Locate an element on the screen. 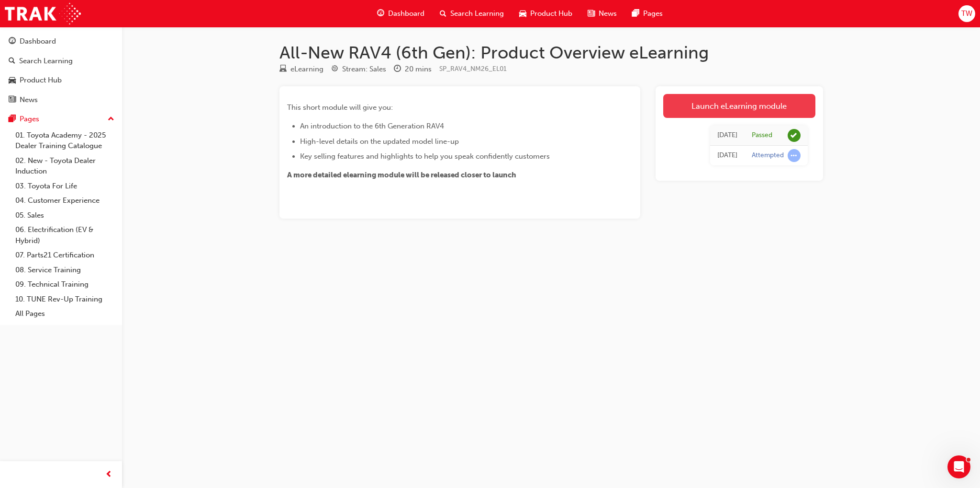  div: Duration is located at coordinates (412, 69).